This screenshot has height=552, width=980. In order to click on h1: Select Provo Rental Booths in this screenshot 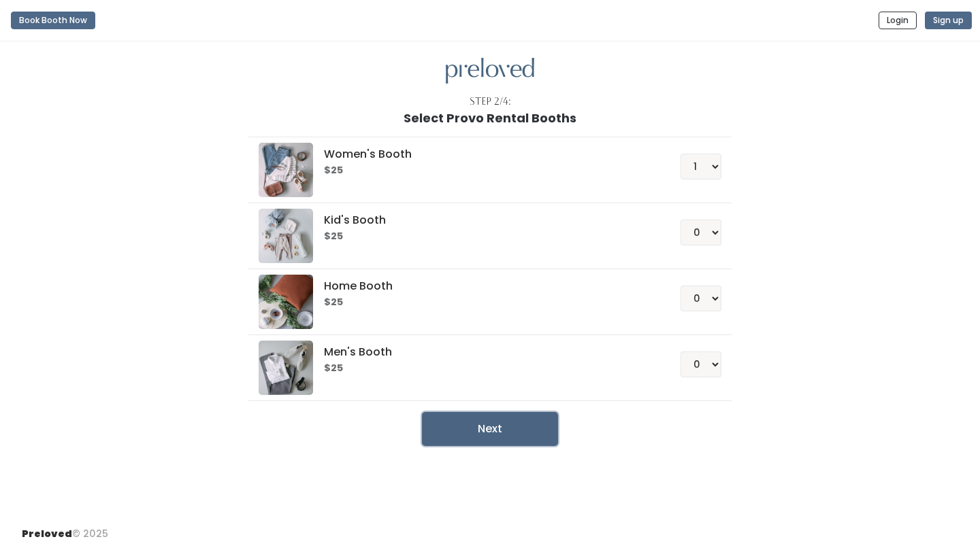, I will do `click(490, 119)`.